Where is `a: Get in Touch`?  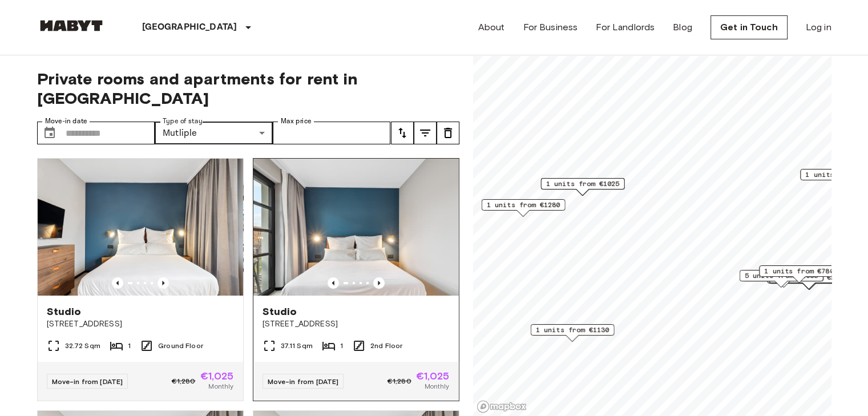
a: Get in Touch is located at coordinates (748, 27).